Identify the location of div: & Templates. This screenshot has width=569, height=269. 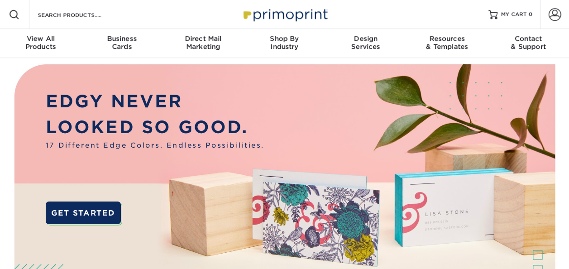
(447, 43).